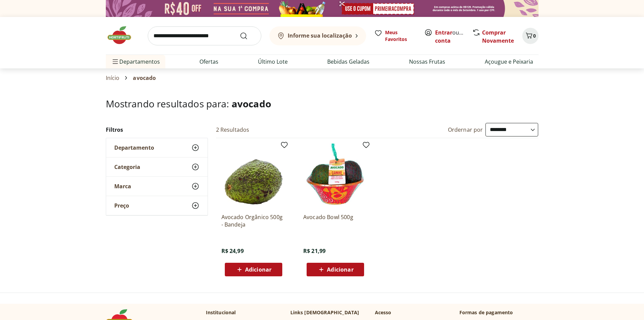  What do you see at coordinates (136, 62) in the screenshot?
I see `span: Departamentos` at bounding box center [136, 62].